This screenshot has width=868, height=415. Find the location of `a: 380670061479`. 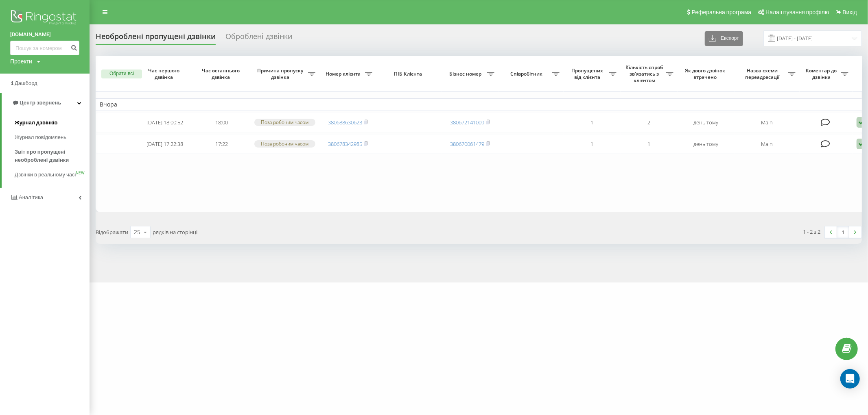

a: 380670061479 is located at coordinates (467, 144).